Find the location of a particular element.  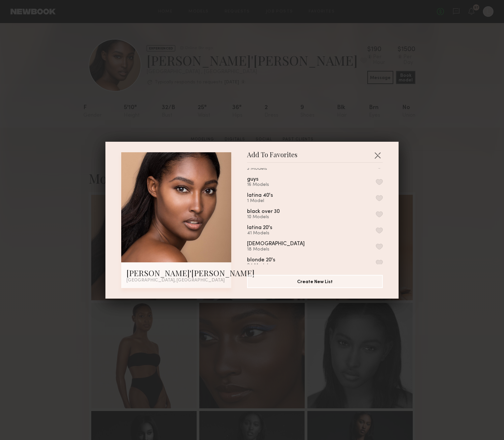

div: 24 Models is located at coordinates (269, 266).